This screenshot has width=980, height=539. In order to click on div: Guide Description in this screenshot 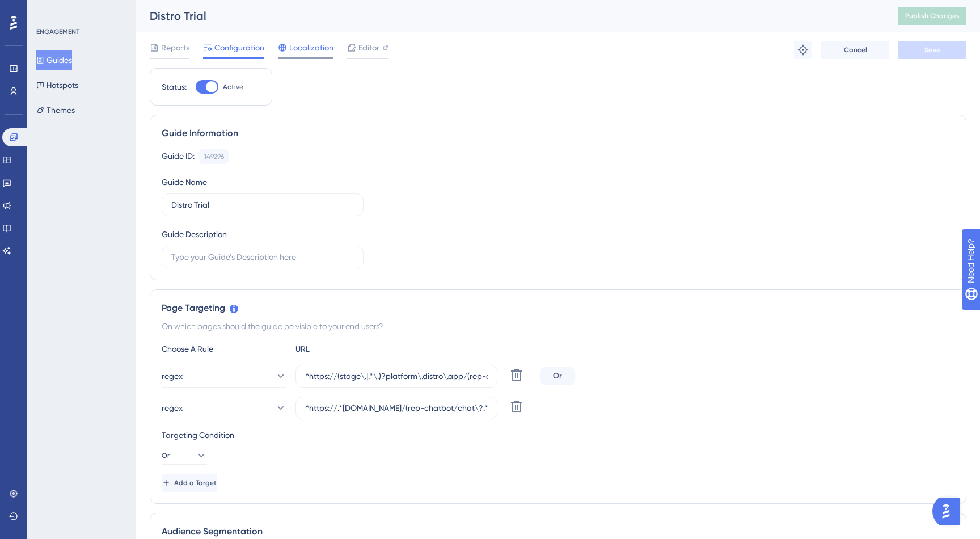, I will do `click(194, 234)`.